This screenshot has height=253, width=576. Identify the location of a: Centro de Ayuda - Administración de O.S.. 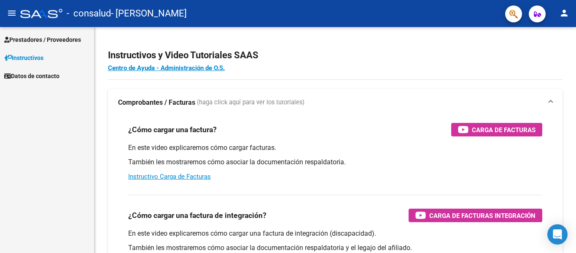
(166, 68).